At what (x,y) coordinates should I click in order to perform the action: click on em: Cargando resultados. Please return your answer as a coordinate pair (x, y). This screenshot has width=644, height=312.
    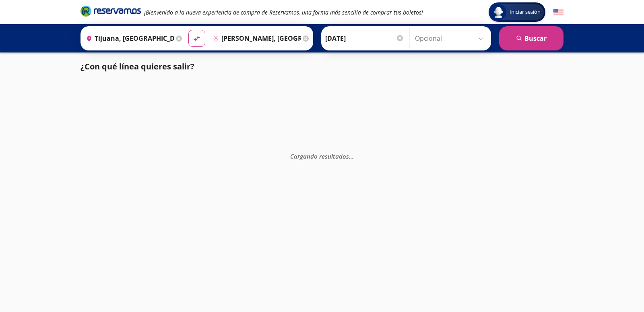
    Looking at the image, I should click on (322, 156).